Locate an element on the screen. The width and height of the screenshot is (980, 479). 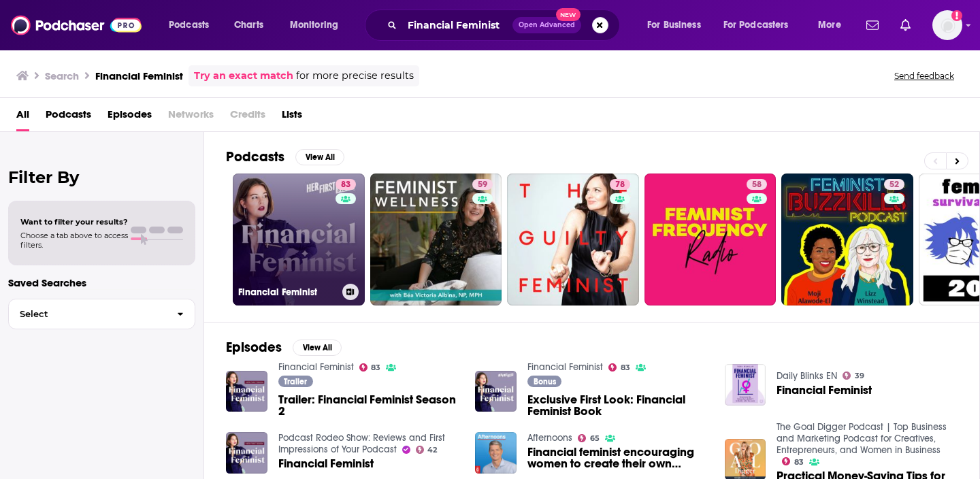
span: For Business is located at coordinates (674, 25).